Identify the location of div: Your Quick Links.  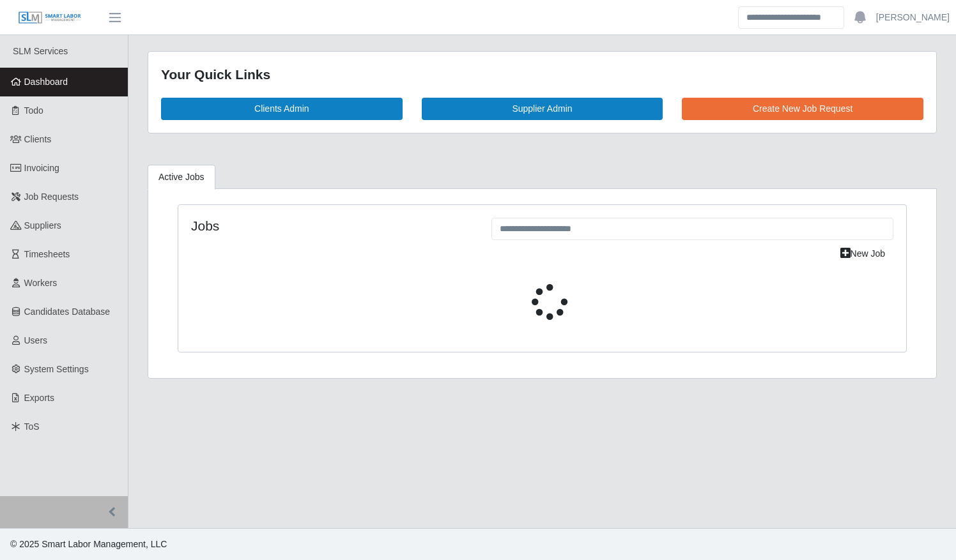
(542, 74).